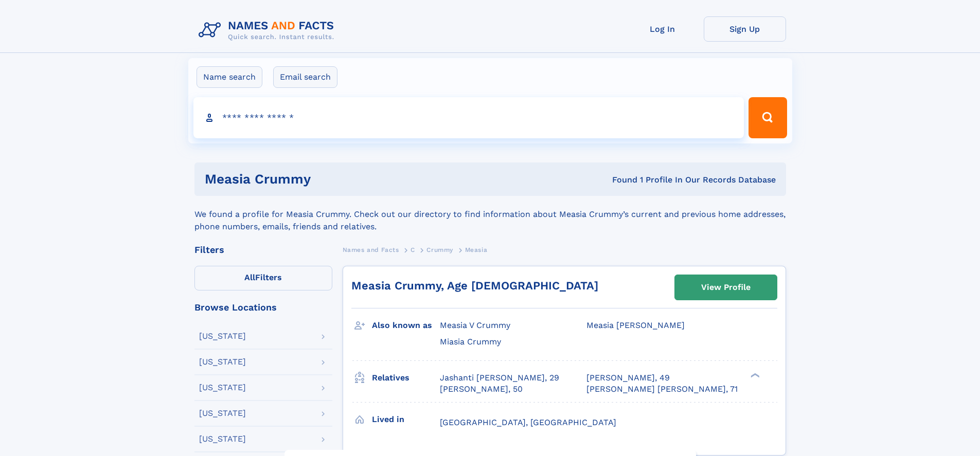 This screenshot has width=980, height=456. I want to click on h1: Measia Crummy, so click(333, 179).